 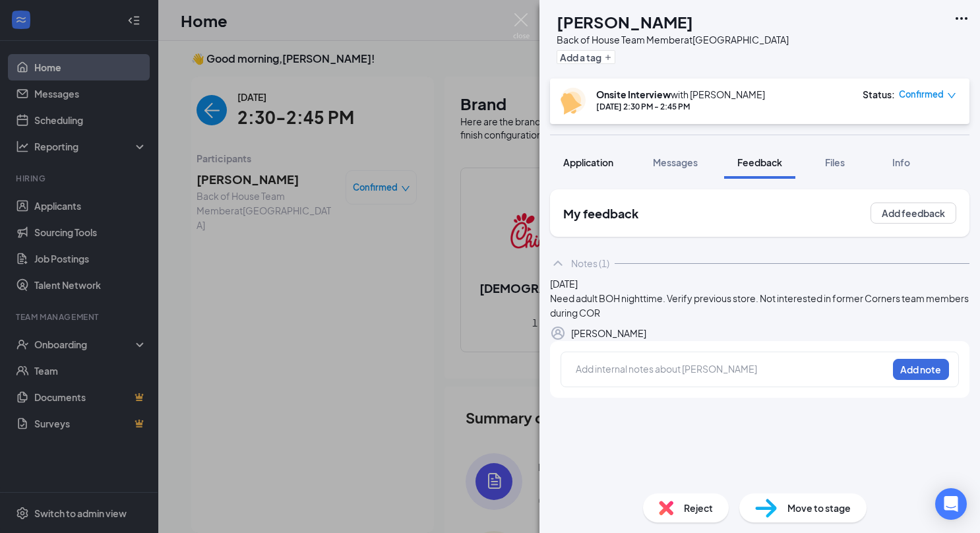 What do you see at coordinates (675, 163) in the screenshot?
I see `span: Messages` at bounding box center [675, 163].